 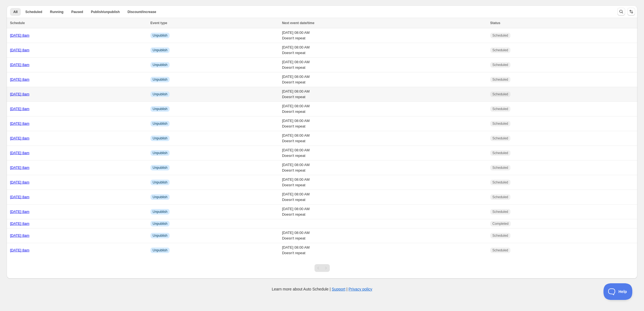 What do you see at coordinates (621, 11) in the screenshot?
I see `button: Search and filter results` at bounding box center [621, 11].